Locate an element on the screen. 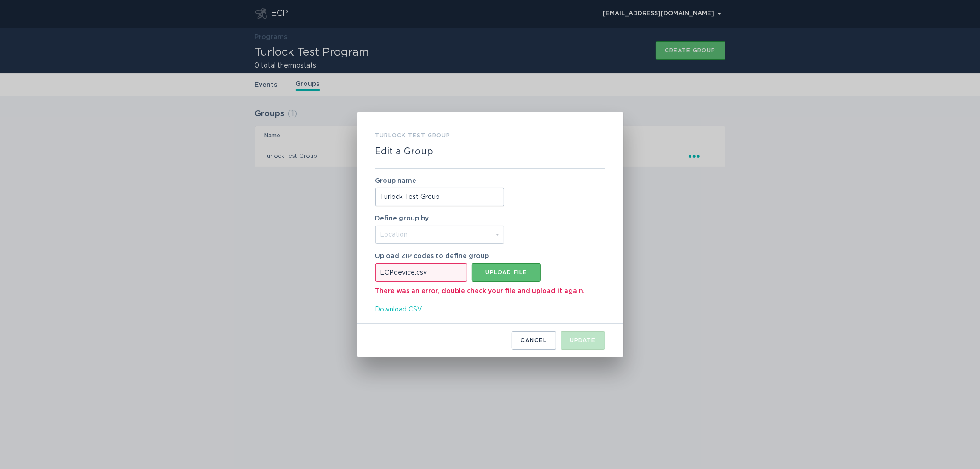 The image size is (980, 469). div: There was an error, double check your file and upload it again. is located at coordinates (480, 289).